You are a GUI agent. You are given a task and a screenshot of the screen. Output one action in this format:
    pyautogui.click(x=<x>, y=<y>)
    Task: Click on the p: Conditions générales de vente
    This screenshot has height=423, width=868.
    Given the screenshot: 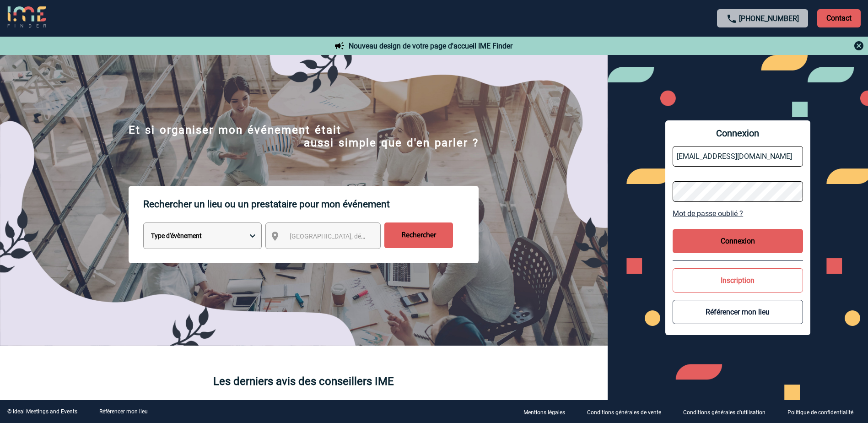 What is the action you would take?
    pyautogui.click(x=624, y=412)
    